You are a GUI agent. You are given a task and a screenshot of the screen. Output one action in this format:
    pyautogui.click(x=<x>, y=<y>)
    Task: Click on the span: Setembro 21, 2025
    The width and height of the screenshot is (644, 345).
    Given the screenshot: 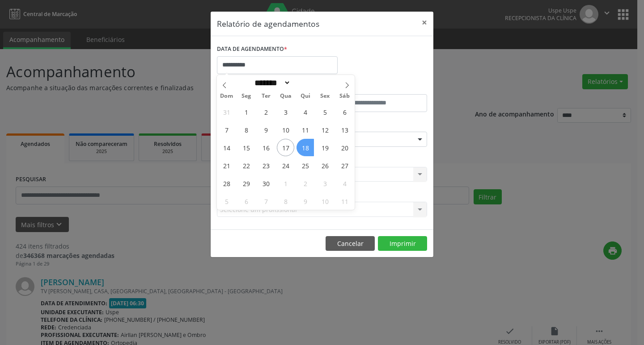 What is the action you would take?
    pyautogui.click(x=226, y=165)
    